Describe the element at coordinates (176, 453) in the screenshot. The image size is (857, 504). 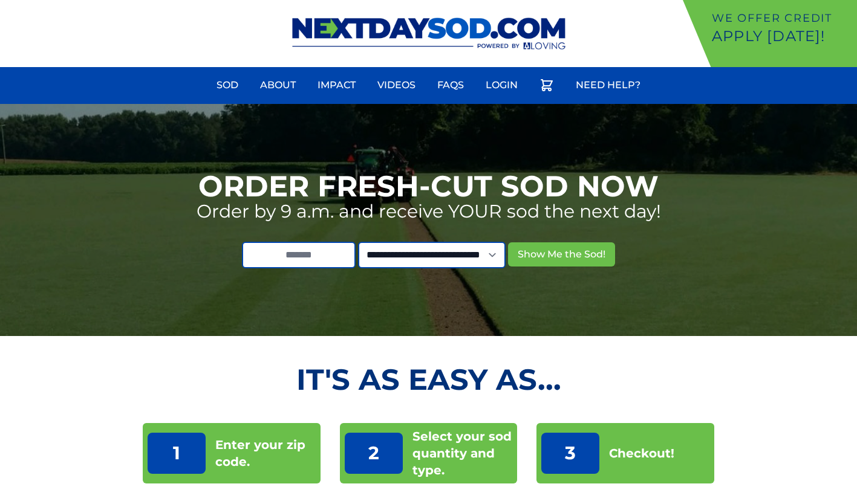
I see `p: 1` at that location.